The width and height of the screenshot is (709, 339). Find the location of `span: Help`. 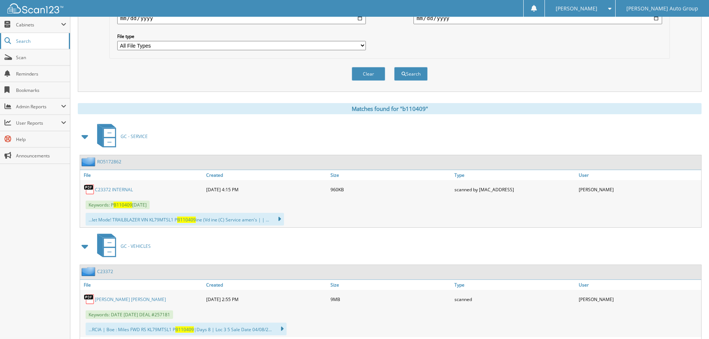

span: Help is located at coordinates (41, 139).